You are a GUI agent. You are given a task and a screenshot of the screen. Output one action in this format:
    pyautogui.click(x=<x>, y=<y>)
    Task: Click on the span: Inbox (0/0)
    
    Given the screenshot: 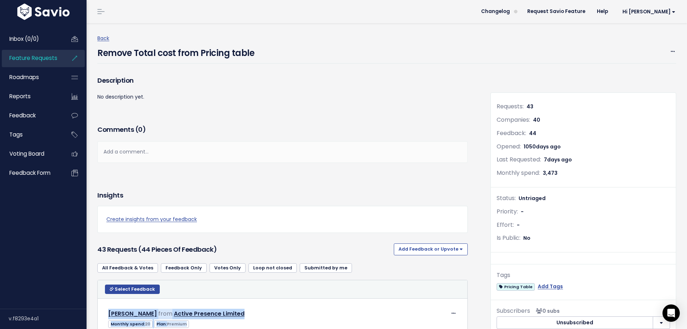 What is the action you would take?
    pyautogui.click(x=24, y=39)
    